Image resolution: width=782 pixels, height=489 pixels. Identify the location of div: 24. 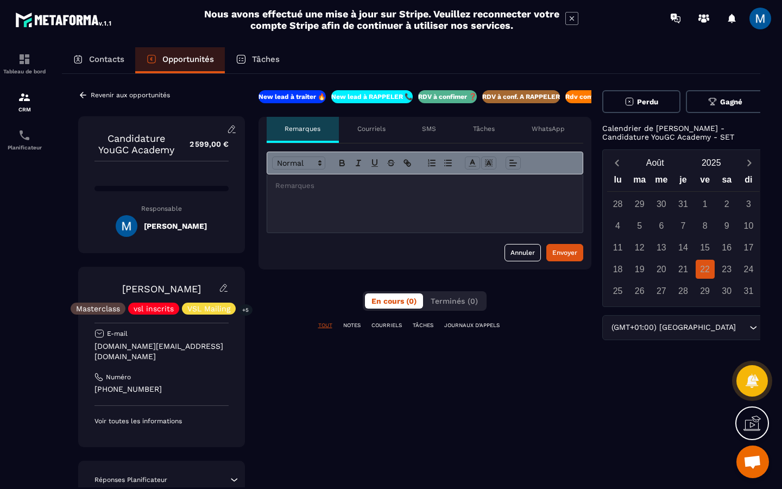
(748, 269).